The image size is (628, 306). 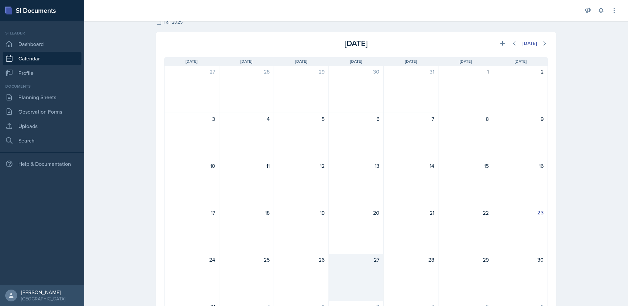 What do you see at coordinates (466, 213) in the screenshot?
I see `div: 22` at bounding box center [466, 213].